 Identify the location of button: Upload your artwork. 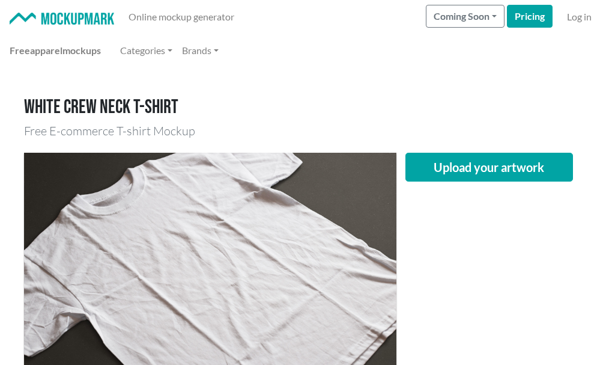
(490, 167).